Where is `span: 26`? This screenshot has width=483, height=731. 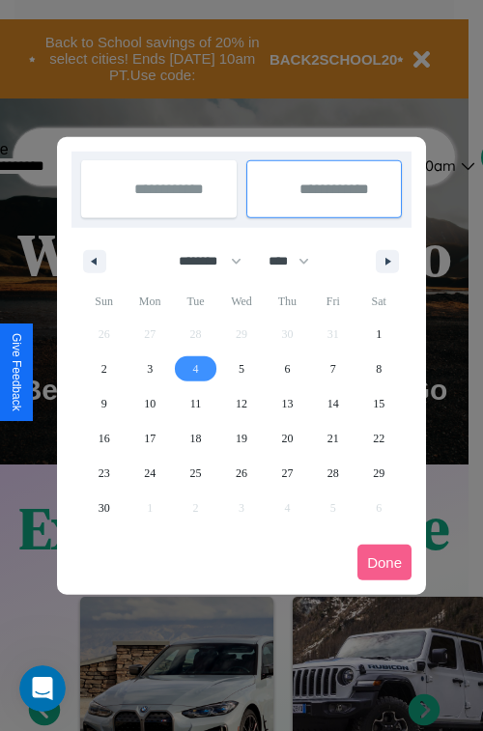
span: 26 is located at coordinates (242, 473).